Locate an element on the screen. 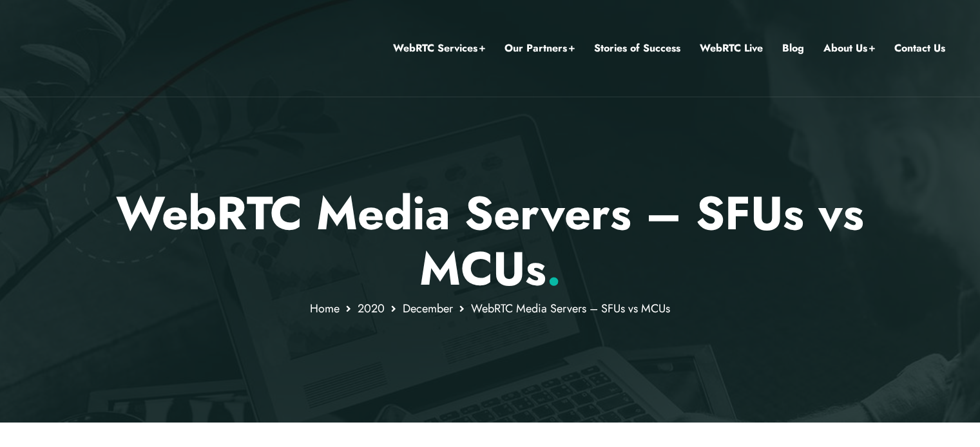 The image size is (980, 447). p: WebRTC Media Servers – SFUs vs MCUs is located at coordinates (489, 241).